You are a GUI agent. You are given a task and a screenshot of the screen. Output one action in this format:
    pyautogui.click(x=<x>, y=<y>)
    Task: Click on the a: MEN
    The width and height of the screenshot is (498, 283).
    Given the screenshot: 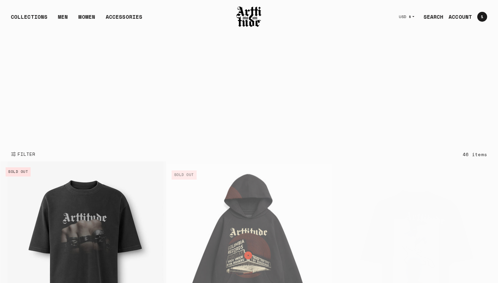 What is the action you would take?
    pyautogui.click(x=63, y=19)
    